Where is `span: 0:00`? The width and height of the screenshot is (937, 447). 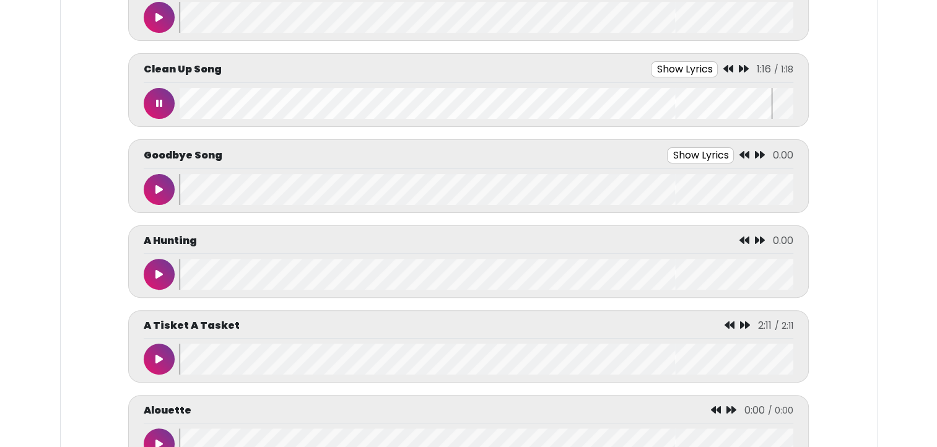 span: 0:00 is located at coordinates (754, 410).